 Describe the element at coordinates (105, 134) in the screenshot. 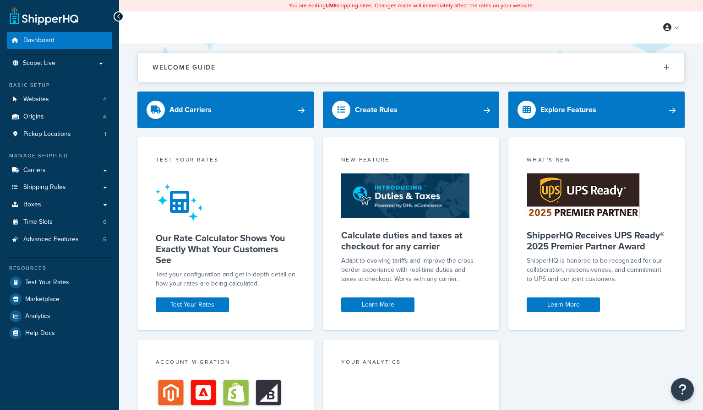

I see `span: 1` at that location.